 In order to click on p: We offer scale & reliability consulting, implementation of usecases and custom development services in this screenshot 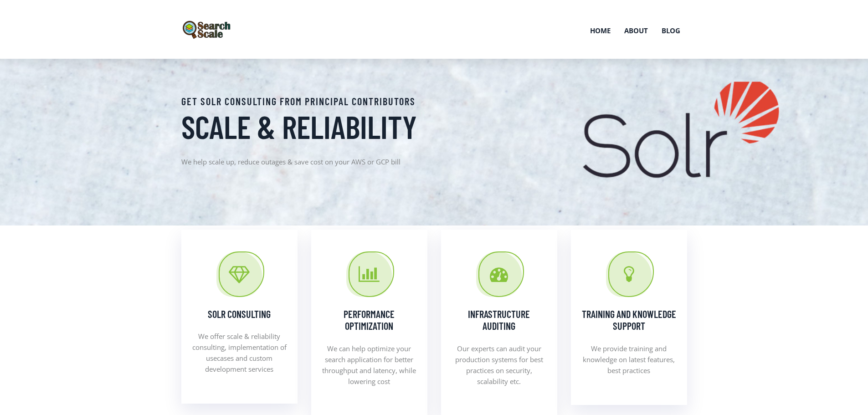, I will do `click(239, 352)`.